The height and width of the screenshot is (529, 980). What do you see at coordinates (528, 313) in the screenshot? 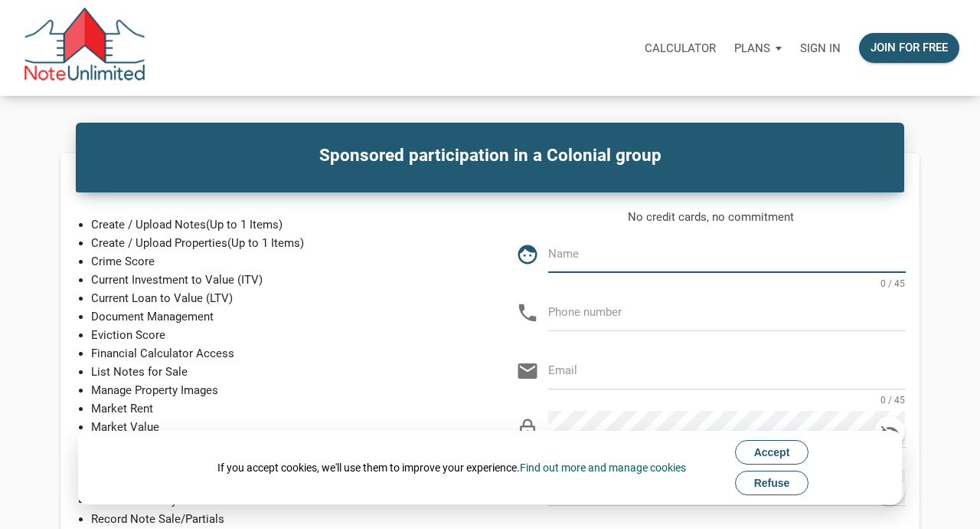
I see `i: phone` at bounding box center [528, 313].